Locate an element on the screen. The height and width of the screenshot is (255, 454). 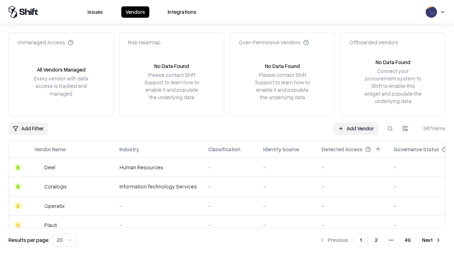
button: Issues is located at coordinates (95, 12).